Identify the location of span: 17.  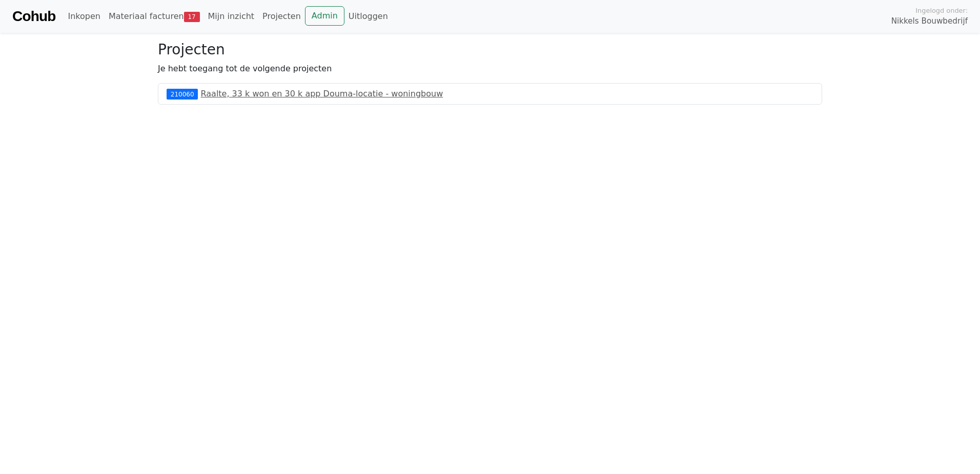
(192, 17).